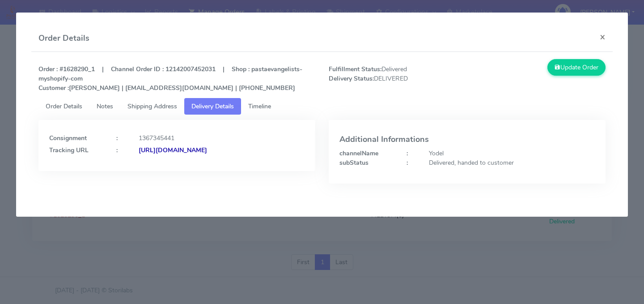  I want to click on button: Close, so click(602, 37).